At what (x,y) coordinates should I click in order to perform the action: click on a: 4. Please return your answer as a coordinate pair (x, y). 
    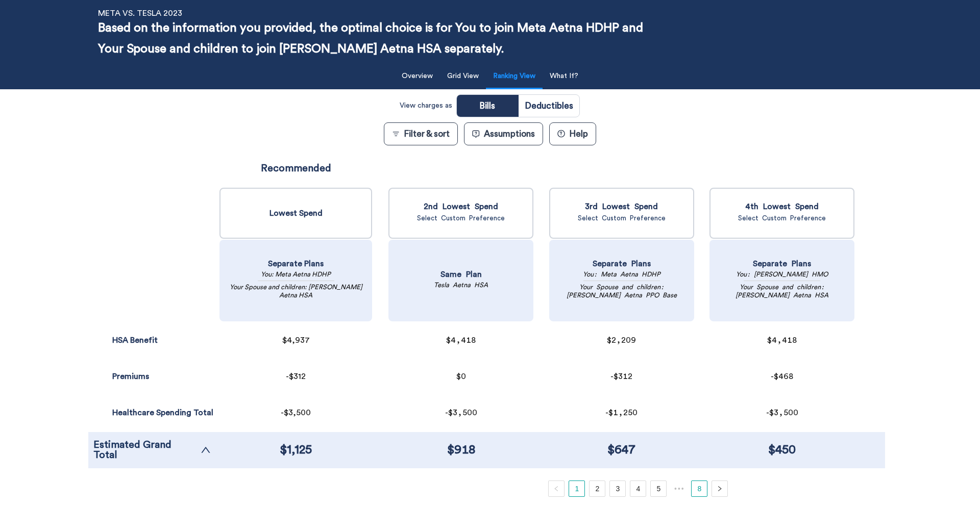
    Looking at the image, I should click on (638, 489).